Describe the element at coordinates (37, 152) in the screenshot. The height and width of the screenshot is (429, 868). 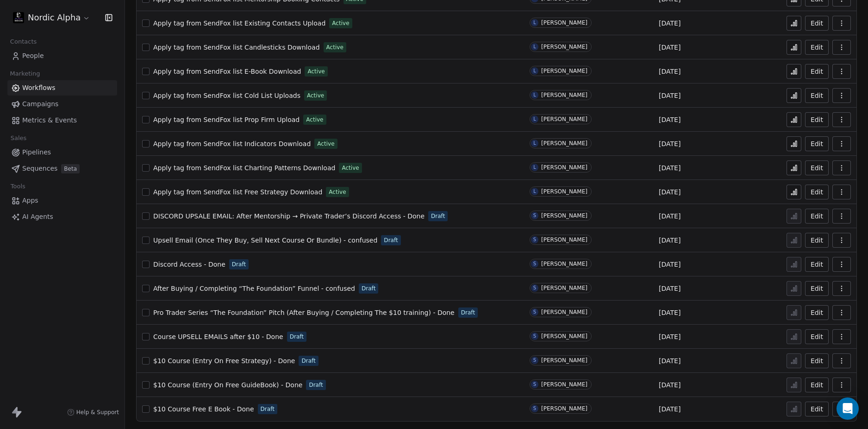
I see `span: Pipelines` at that location.